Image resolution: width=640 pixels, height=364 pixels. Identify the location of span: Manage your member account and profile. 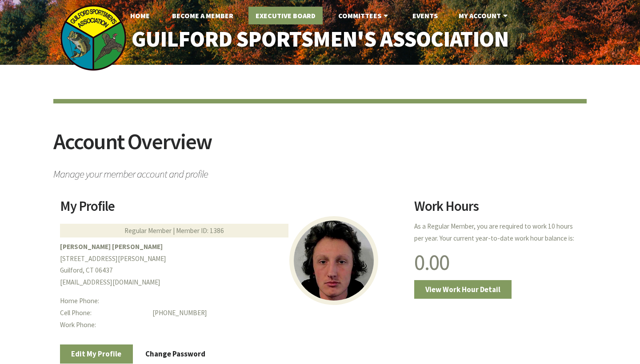
(320, 171).